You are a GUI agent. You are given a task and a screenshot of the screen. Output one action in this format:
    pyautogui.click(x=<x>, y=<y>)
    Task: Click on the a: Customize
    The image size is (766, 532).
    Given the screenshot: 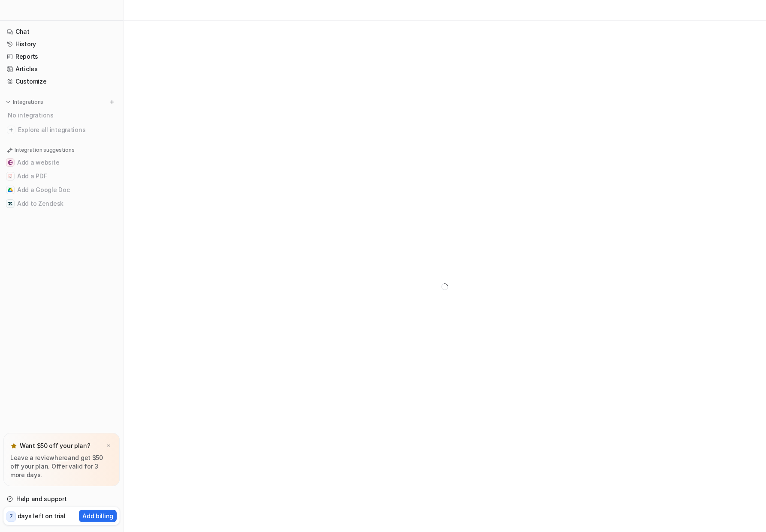 What is the action you would take?
    pyautogui.click(x=61, y=81)
    